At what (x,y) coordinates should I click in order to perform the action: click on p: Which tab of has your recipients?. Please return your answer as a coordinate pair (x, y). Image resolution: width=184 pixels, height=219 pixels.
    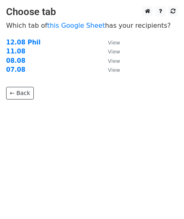
    Looking at the image, I should click on (92, 25).